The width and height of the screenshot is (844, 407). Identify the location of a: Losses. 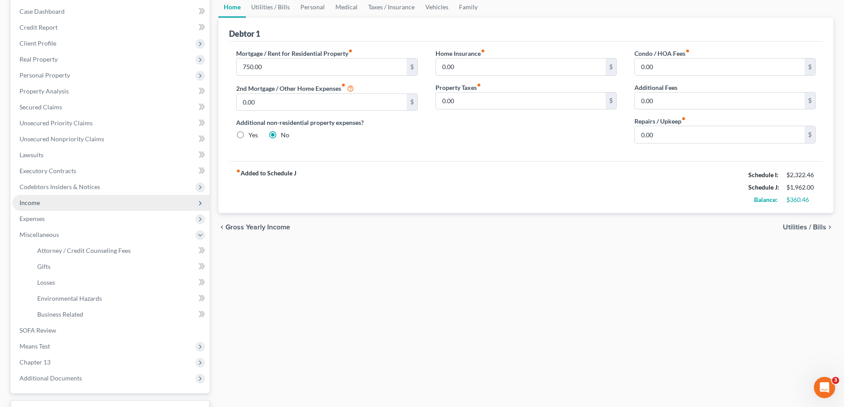
(120, 283).